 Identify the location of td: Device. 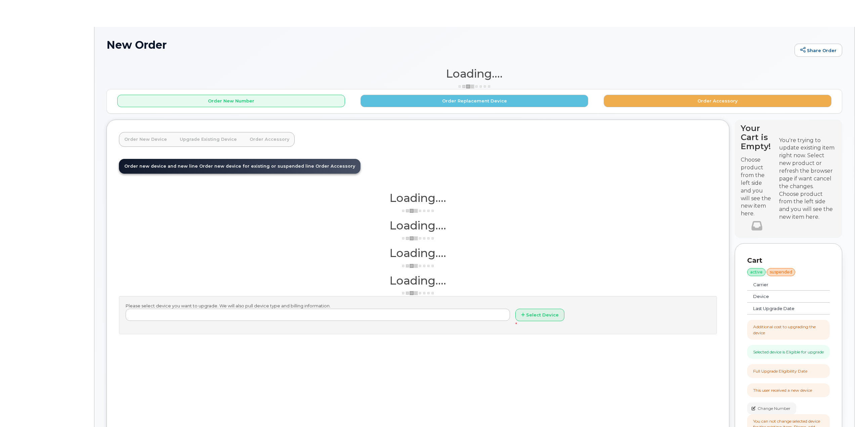
(781, 297).